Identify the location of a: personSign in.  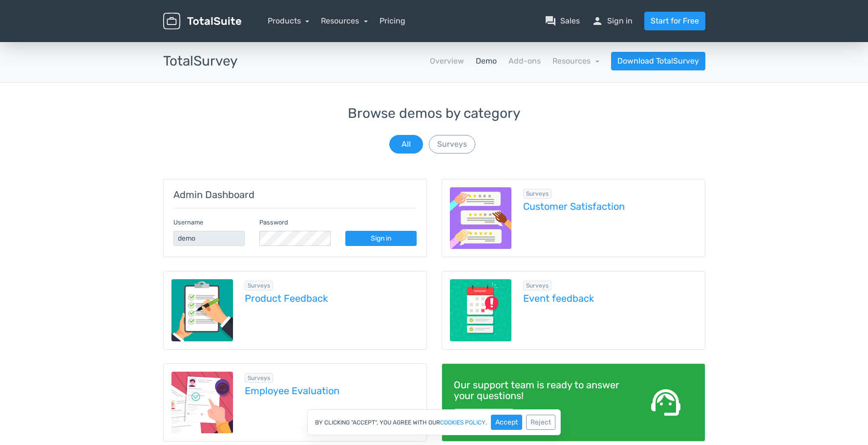
(613, 21).